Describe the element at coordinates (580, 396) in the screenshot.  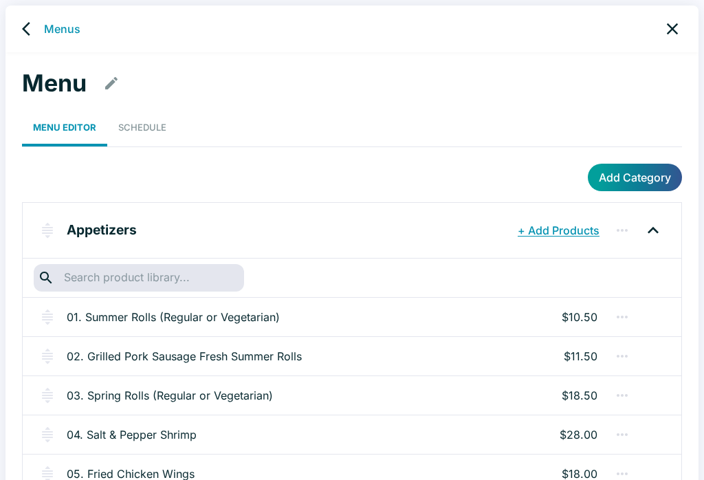
I see `p: $18.50` at that location.